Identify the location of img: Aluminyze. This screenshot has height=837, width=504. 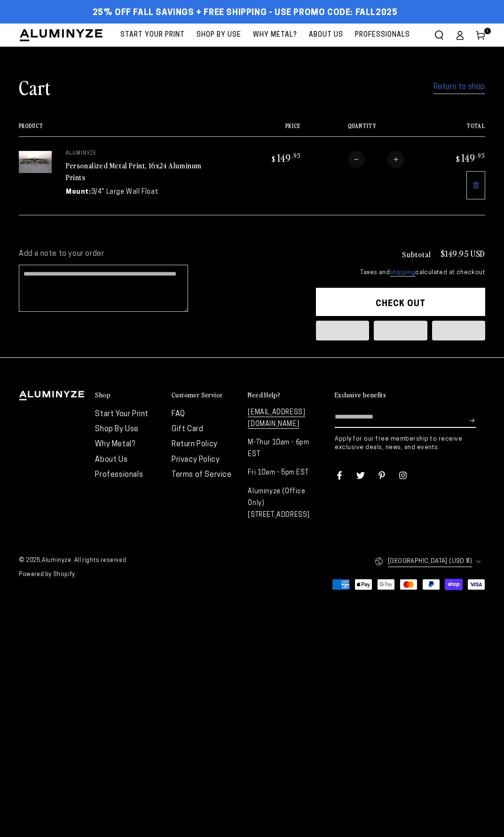
(62, 35).